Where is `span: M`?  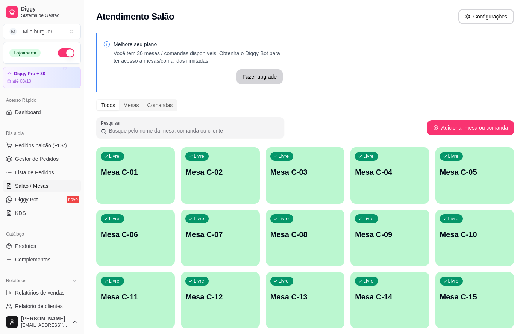
span: M is located at coordinates (13, 32).